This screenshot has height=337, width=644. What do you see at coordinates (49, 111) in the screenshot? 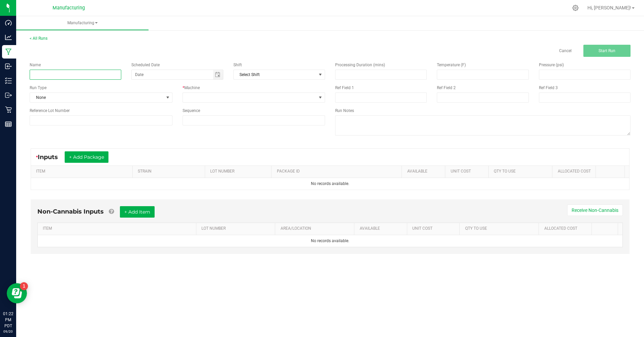
I see `span: Reference Lot Number` at bounding box center [49, 111].